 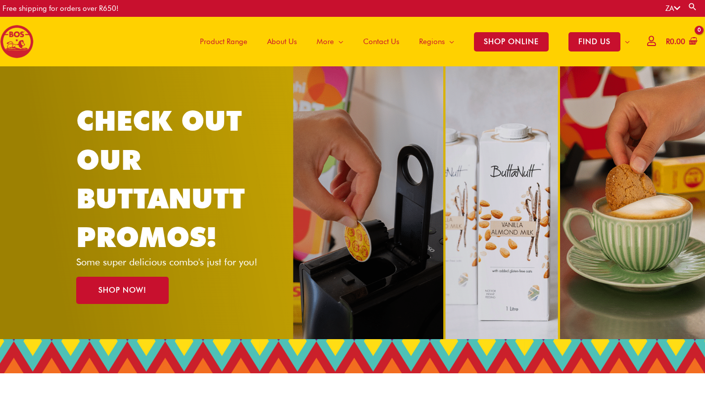 I want to click on span: Product Range, so click(x=224, y=42).